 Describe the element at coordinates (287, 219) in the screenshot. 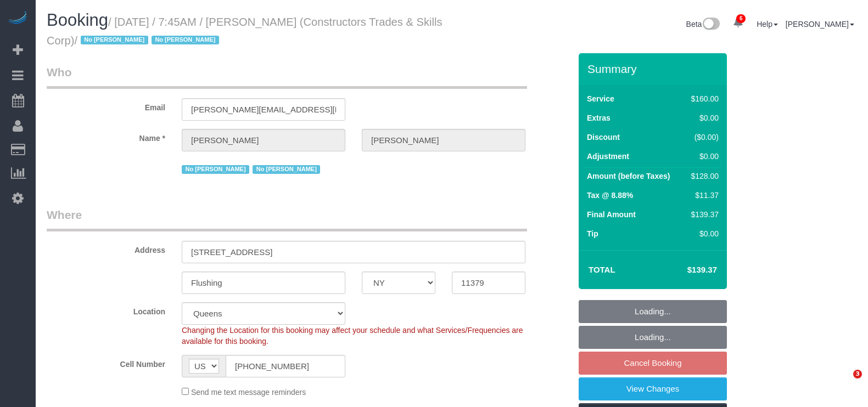

I see `legend: Where` at that location.